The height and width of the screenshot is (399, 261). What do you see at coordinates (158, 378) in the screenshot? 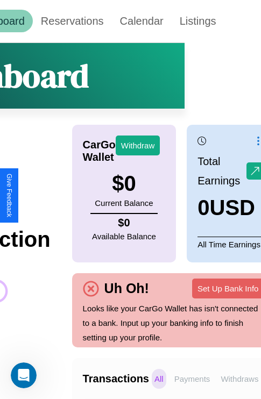
I see `p: All` at bounding box center [158, 378].